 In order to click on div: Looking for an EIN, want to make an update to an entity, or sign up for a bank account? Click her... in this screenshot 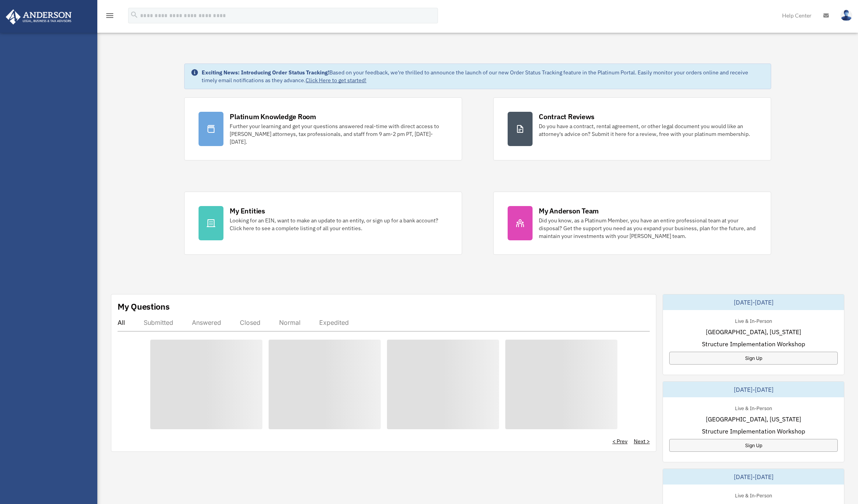, I will do `click(339, 224)`.